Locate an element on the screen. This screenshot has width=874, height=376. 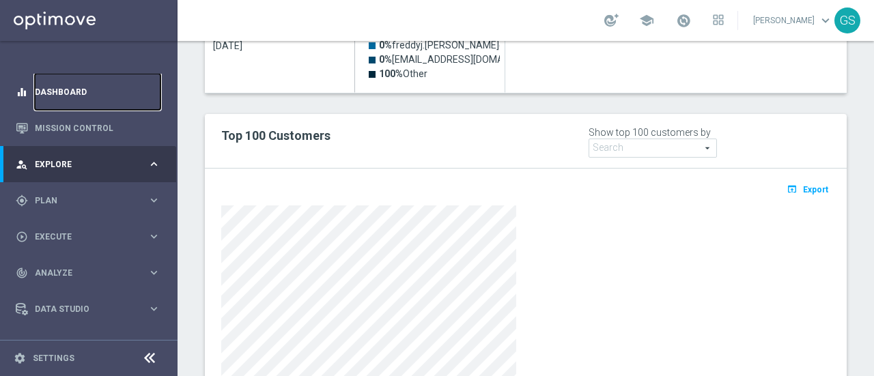
text: Other is located at coordinates (403, 74).